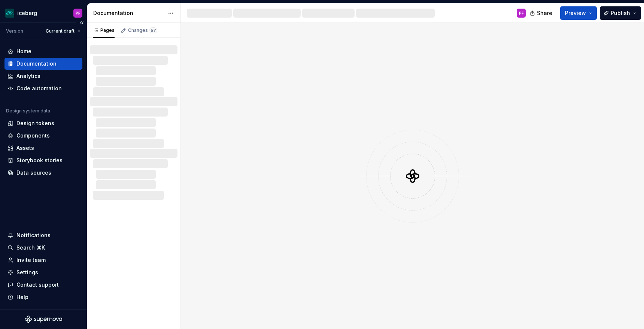 The image size is (644, 329). I want to click on button: Search ⌘K, so click(44, 248).